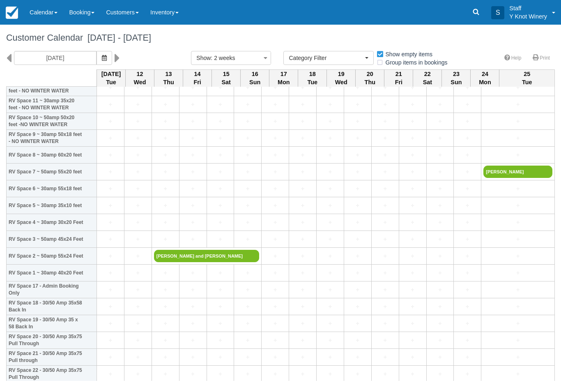 This screenshot has width=561, height=392. Describe the element at coordinates (284, 78) in the screenshot. I see `th: 17 Mon` at that location.